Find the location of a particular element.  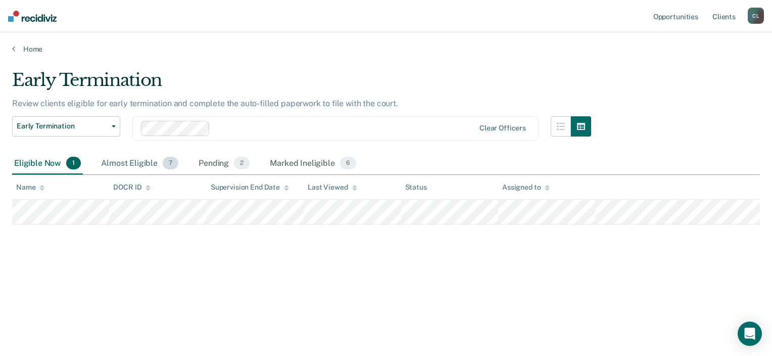

div: Marked Ineligible6 is located at coordinates (313, 164).